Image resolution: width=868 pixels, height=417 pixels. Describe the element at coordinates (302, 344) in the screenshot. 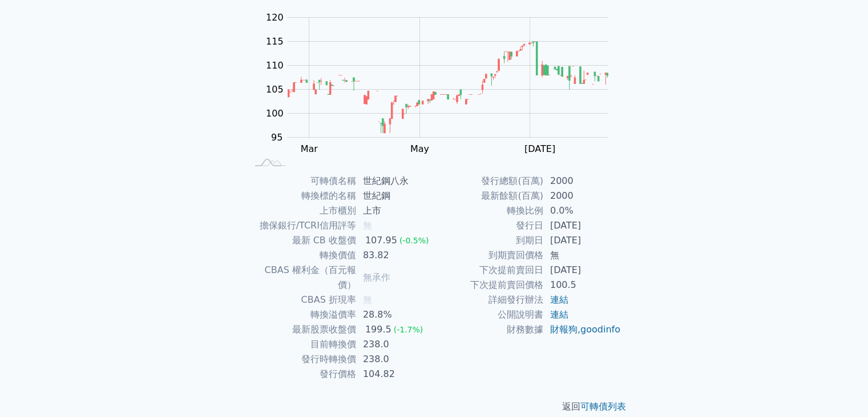

I see `td: 目前轉換價` at that location.